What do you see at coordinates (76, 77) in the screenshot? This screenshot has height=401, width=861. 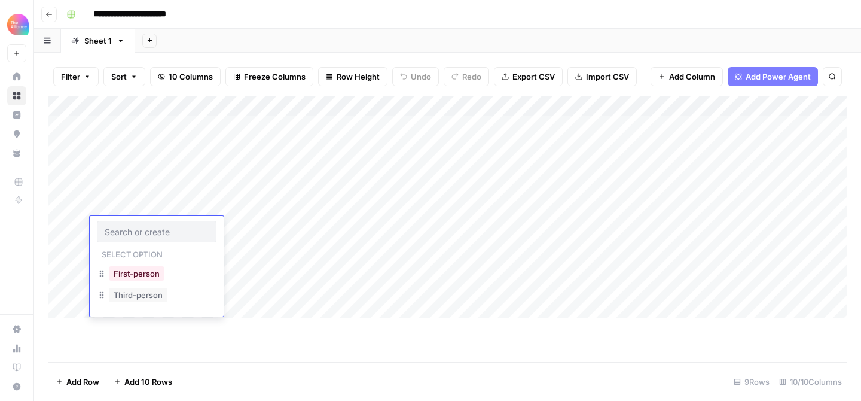 I see `button: Filter` at bounding box center [76, 77].